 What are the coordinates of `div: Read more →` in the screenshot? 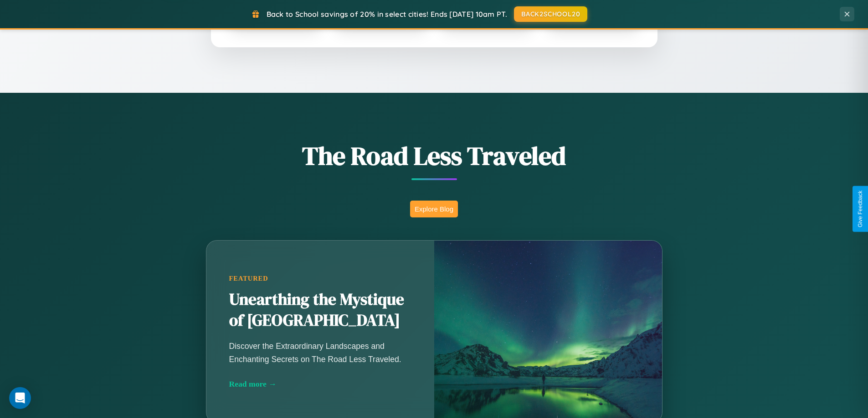 It's located at (320, 384).